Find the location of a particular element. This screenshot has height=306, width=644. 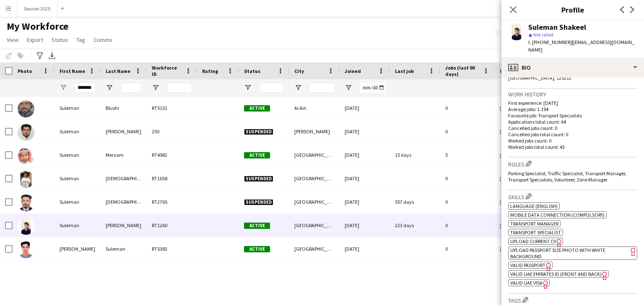

h3: Profile is located at coordinates (573, 10).